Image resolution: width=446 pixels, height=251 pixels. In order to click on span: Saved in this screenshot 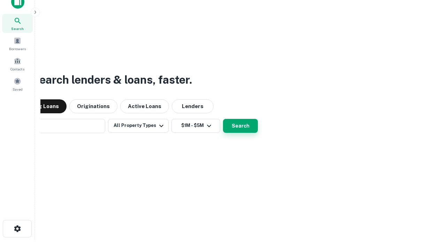, I will do `click(17, 89)`.